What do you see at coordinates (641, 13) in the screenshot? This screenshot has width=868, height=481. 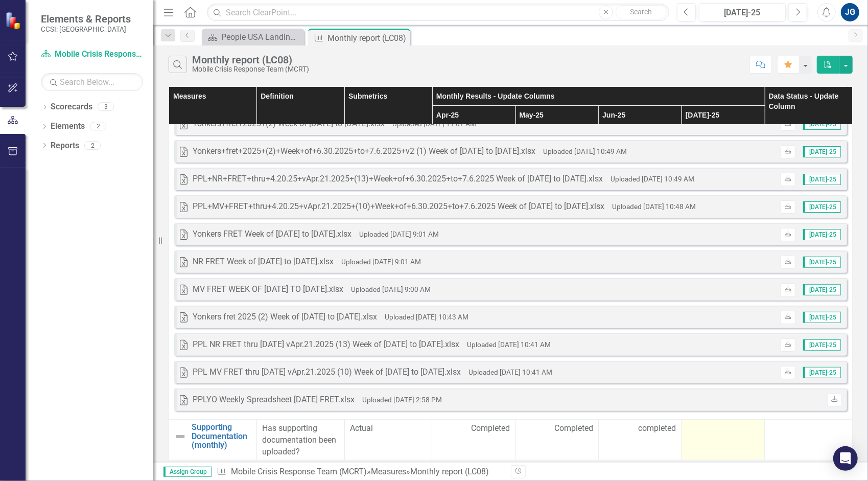 I see `button: Search` at bounding box center [641, 13].